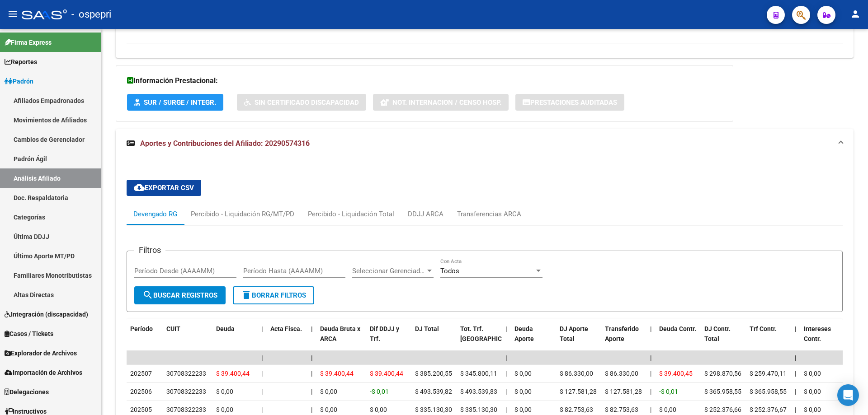 This screenshot has width=868, height=415. Describe the element at coordinates (623, 392) in the screenshot. I see `span: $ 127.581,28` at that location.